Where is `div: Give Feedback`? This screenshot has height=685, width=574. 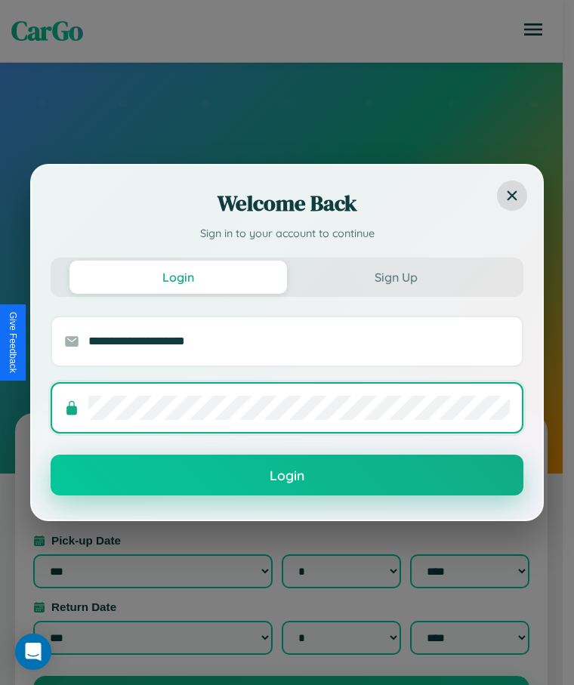
div: Give Feedback is located at coordinates (13, 342).